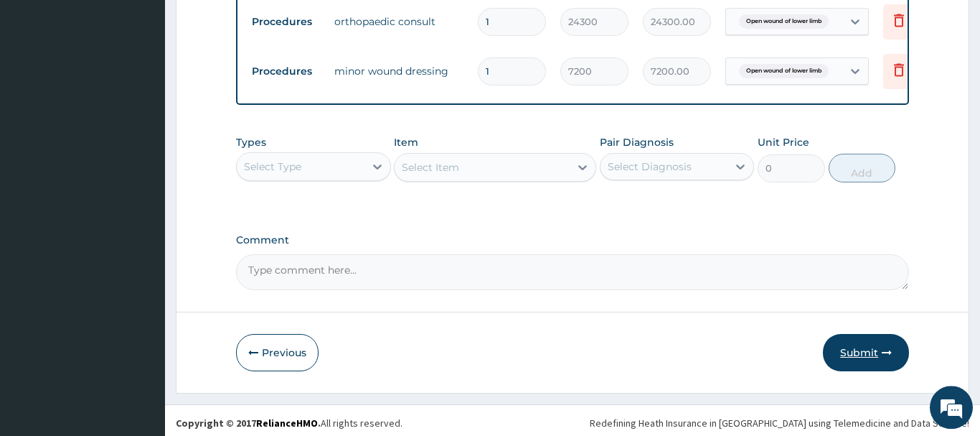 This screenshot has width=980, height=436. Describe the element at coordinates (273, 166) in the screenshot. I see `div: Select Type` at that location.